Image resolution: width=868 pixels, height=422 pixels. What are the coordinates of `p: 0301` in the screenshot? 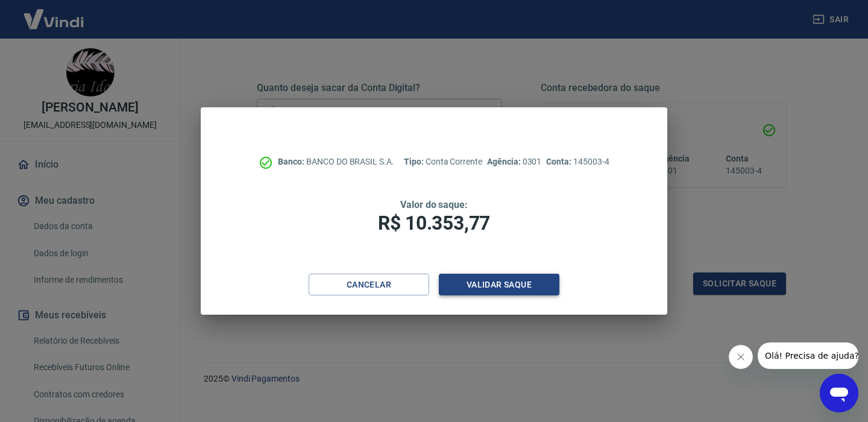 It's located at (514, 161).